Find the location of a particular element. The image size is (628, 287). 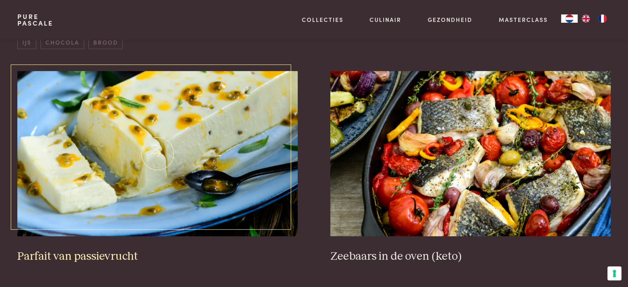

a: Masterclass is located at coordinates (523, 19).